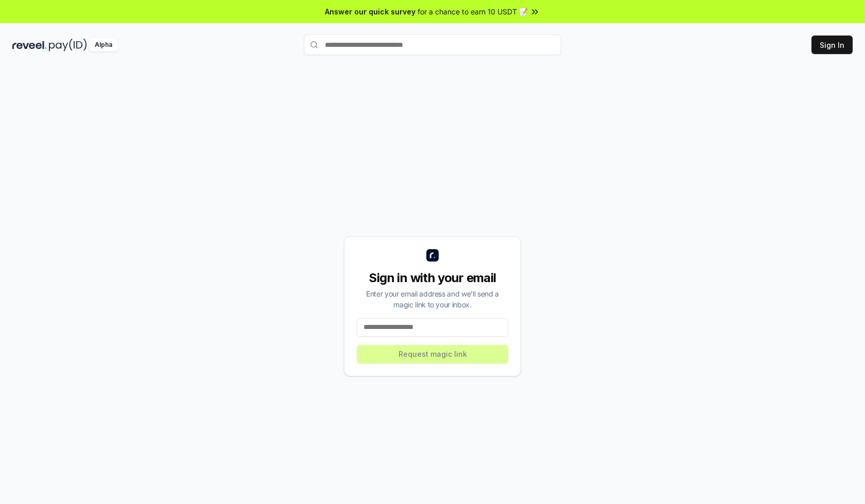 The height and width of the screenshot is (504, 865). Describe the element at coordinates (432, 255) in the screenshot. I see `img: logo_small` at that location.